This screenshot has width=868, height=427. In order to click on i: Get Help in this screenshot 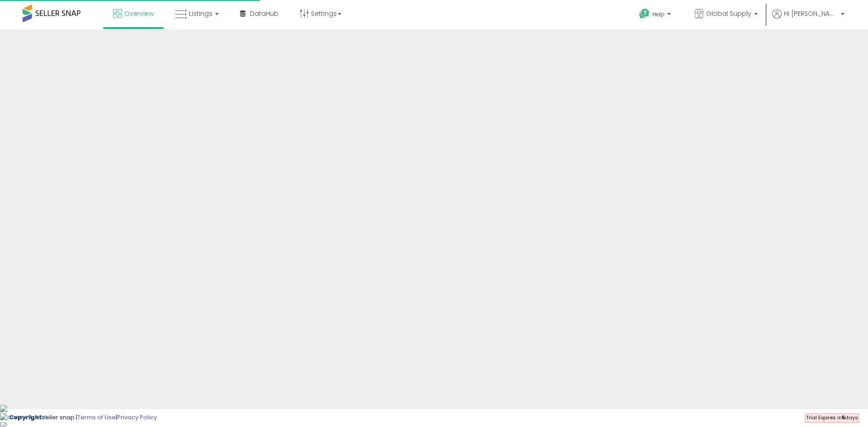, I will do `click(644, 13)`.